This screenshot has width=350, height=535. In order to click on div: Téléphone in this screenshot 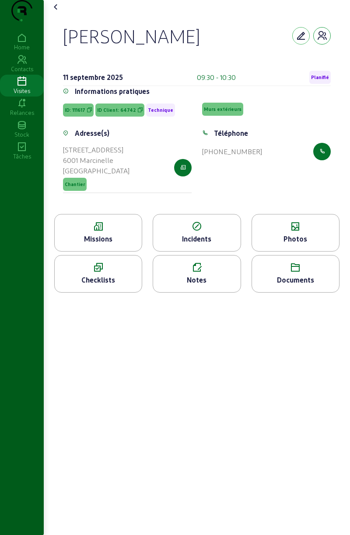, I will do `click(231, 133)`.